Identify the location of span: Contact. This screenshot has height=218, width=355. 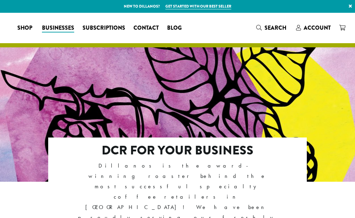
(146, 28).